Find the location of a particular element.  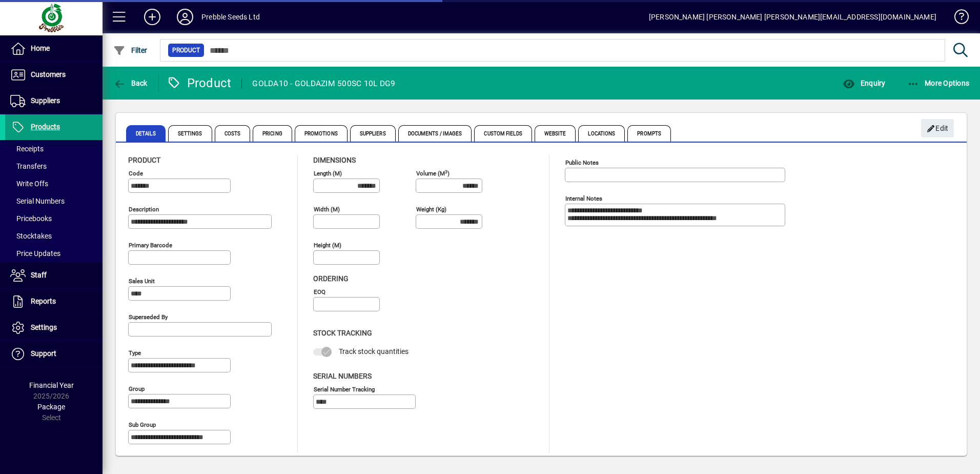

mat-label: Length (m) is located at coordinates (327, 173).